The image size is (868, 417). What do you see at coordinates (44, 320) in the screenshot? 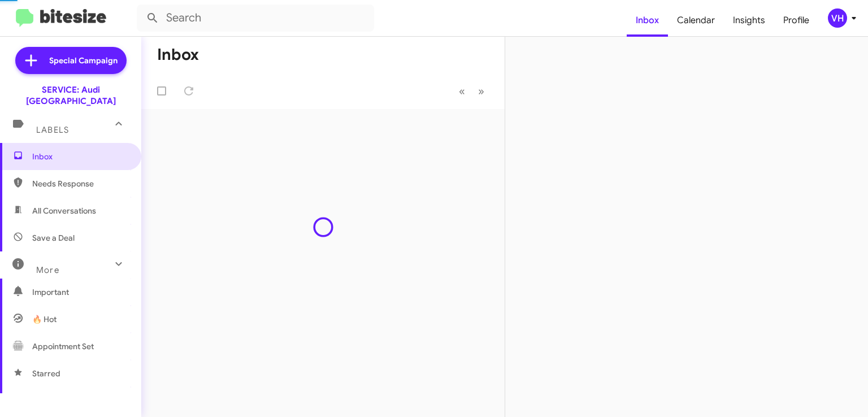
I see `span: 🔥 Hot` at bounding box center [44, 320].